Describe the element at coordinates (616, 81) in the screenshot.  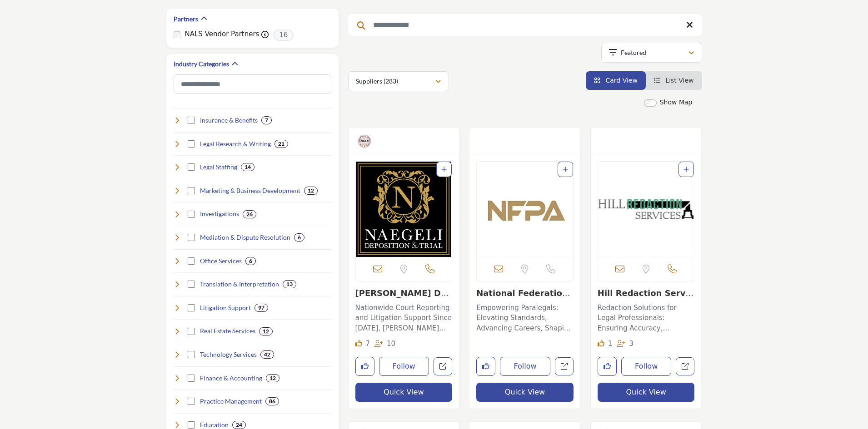
I see `a: View Card` at that location.